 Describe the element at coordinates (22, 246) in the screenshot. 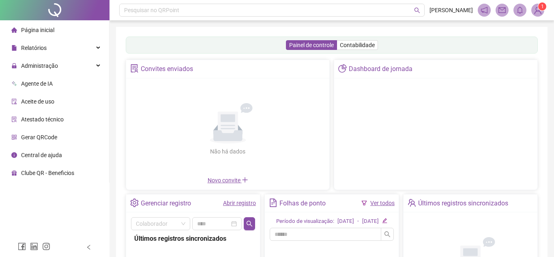

I see `span: facebook` at that location.